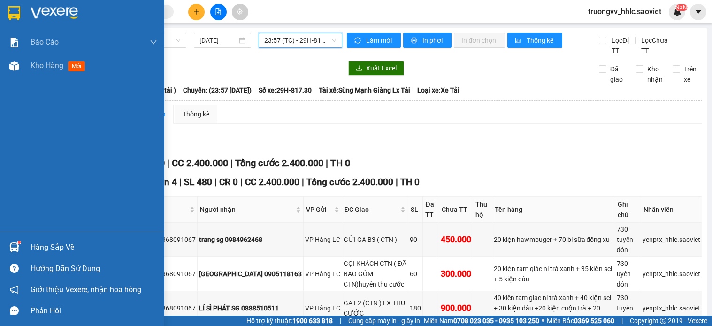 The height and width of the screenshot is (326, 712). Describe the element at coordinates (364, 90) in the screenshot. I see `span: Tài xế: Sùng Mạnh Giàng Lx Tải` at that location.